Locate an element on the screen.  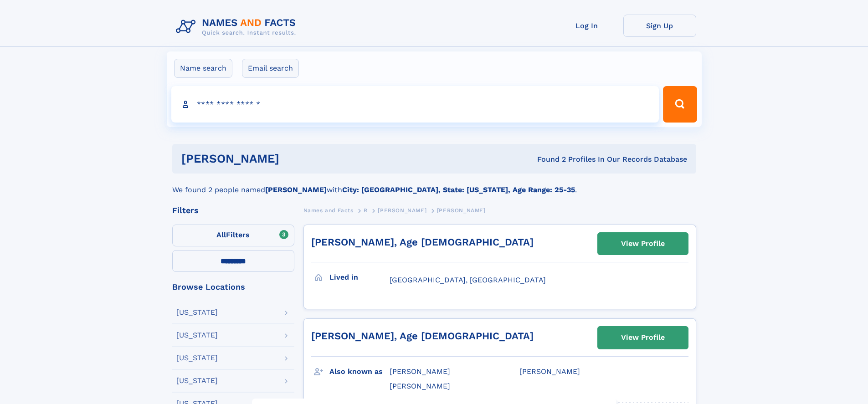
span: All is located at coordinates (221, 235).